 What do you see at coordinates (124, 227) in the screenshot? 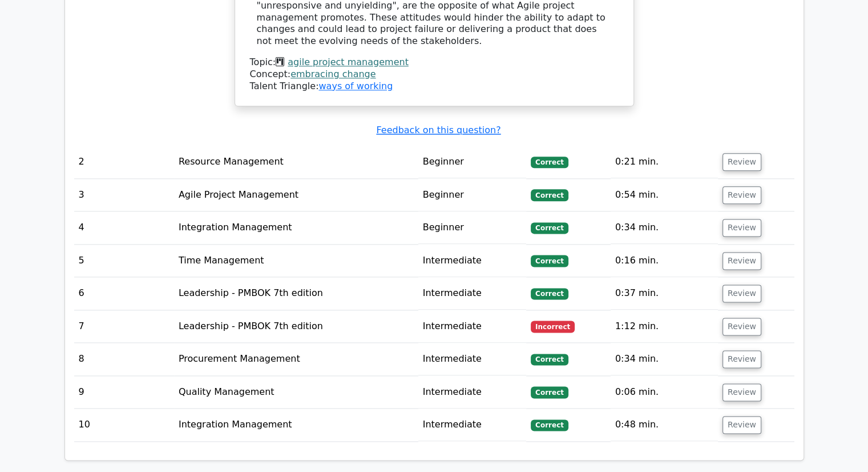
I see `td: 4` at bounding box center [124, 227].